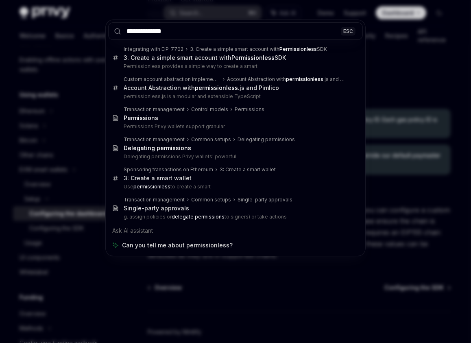 The height and width of the screenshot is (343, 471). What do you see at coordinates (348, 31) in the screenshot?
I see `div: ESC` at bounding box center [348, 31].